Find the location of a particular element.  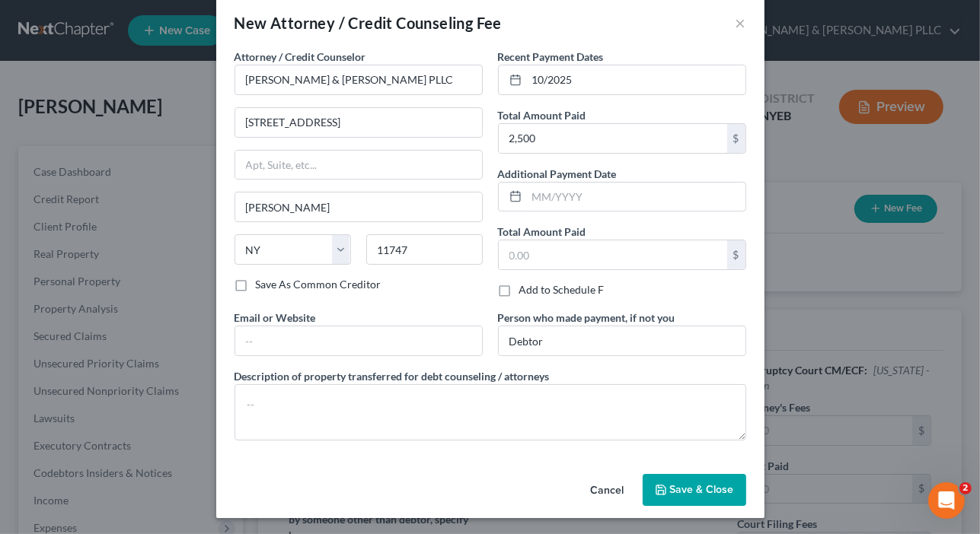

button: Save & Close is located at coordinates (694, 490).